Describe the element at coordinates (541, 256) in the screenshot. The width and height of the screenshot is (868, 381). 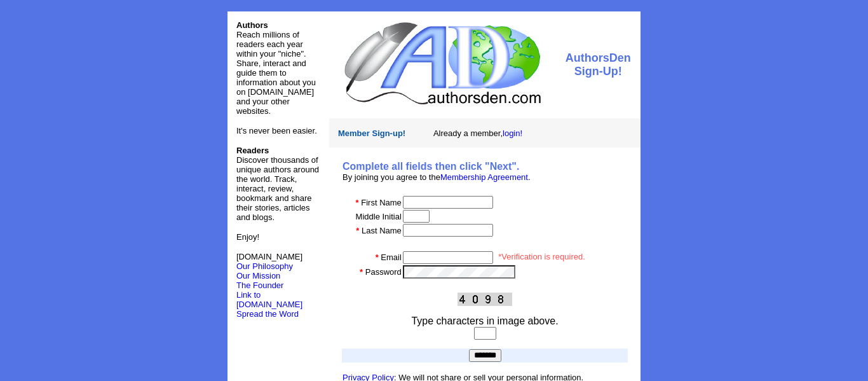
I see `font: *Verification is required.` at that location.